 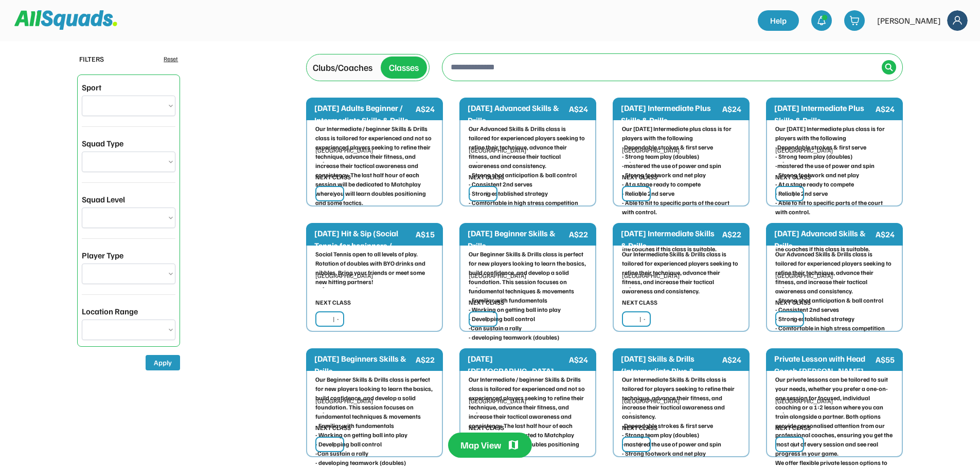 I want to click on div: Location Range, so click(x=110, y=312).